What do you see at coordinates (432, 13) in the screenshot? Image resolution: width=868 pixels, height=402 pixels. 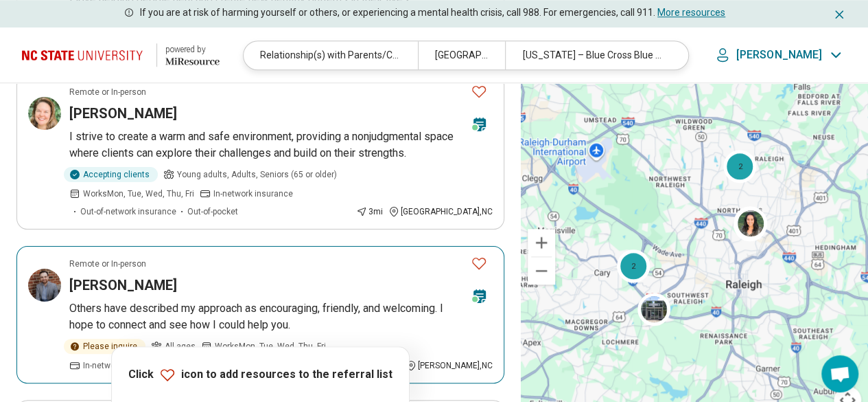 I see `p: If you are at risk of harming yourself or others, or experiencing a mental health crisis, call 98...` at bounding box center [432, 13].